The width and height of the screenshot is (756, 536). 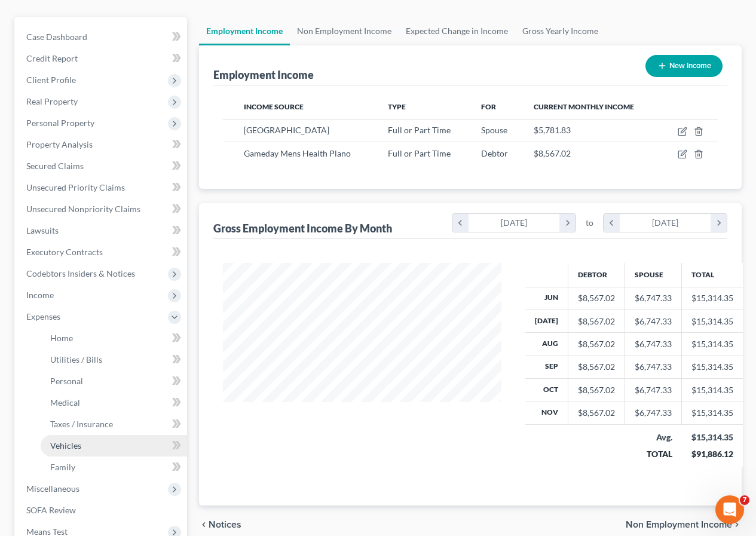 I want to click on a: Property Analysis, so click(x=102, y=145).